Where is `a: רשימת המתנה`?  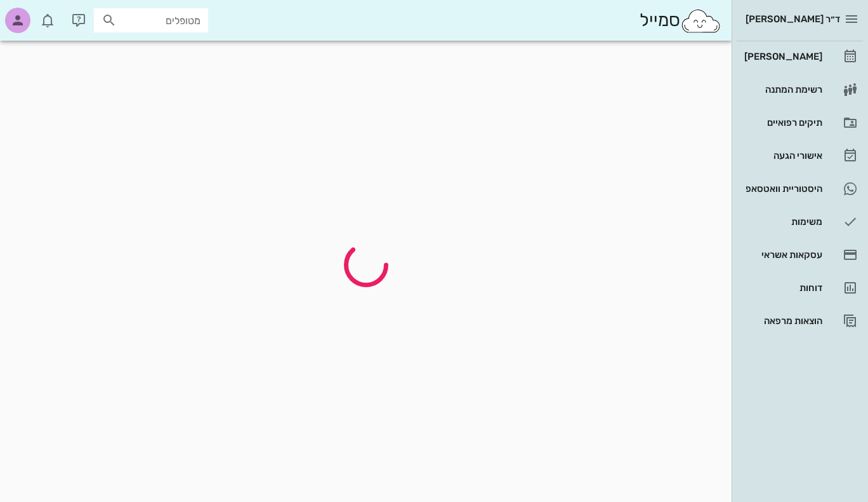 a: רשימת המתנה is located at coordinates (799, 89).